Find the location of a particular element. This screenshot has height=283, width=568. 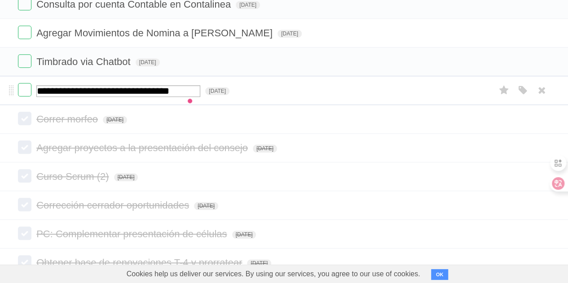

span: Obtener base de renovaciones T-4 y prorratear is located at coordinates (140, 263).